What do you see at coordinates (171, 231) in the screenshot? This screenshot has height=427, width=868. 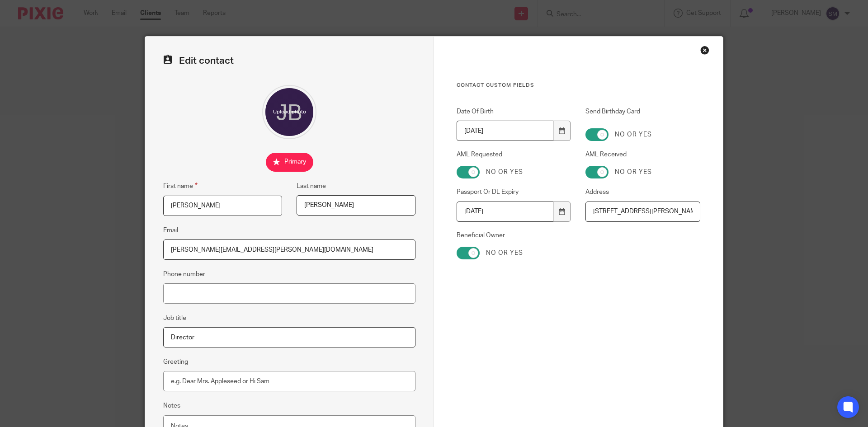 I see `label: Email` at bounding box center [171, 231].